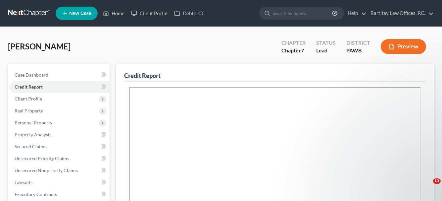  Describe the element at coordinates (189, 13) in the screenshot. I see `a: DebtorCC` at that location.